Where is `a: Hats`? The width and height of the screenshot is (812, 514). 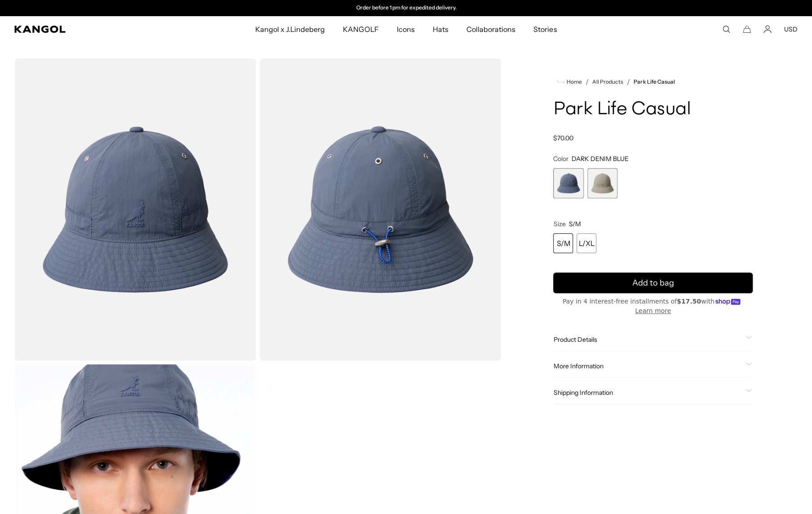 a: Hats is located at coordinates (440, 29).